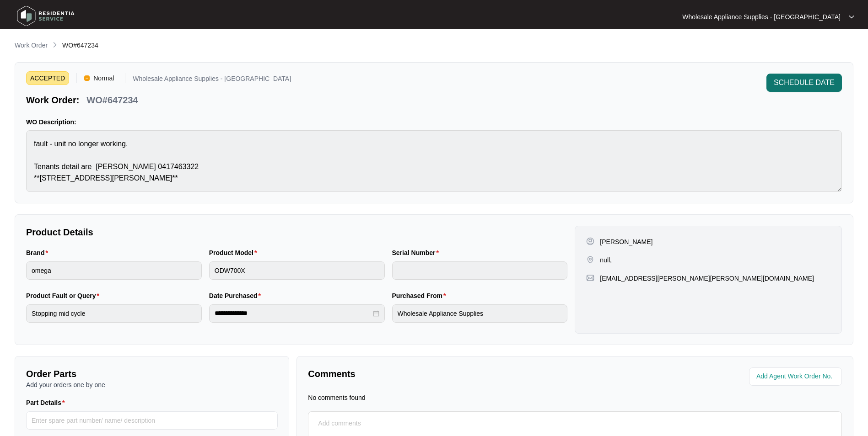 This screenshot has width=868, height=436. Describe the element at coordinates (796, 377) in the screenshot. I see `input: Add Agent Work Order No.` at that location.